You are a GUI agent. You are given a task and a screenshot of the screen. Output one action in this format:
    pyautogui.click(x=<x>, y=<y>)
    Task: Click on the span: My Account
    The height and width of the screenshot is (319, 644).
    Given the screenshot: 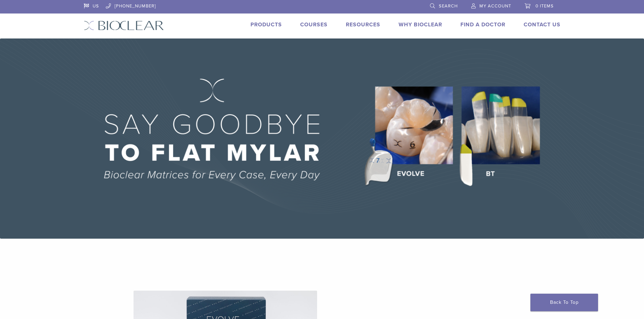 What is the action you would take?
    pyautogui.click(x=495, y=6)
    